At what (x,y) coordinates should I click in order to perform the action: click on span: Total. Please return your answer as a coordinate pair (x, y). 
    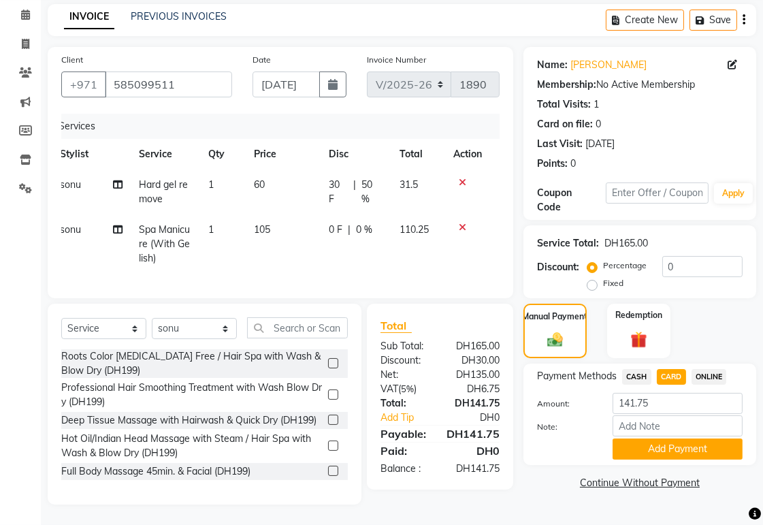
    Looking at the image, I should click on (396, 325).